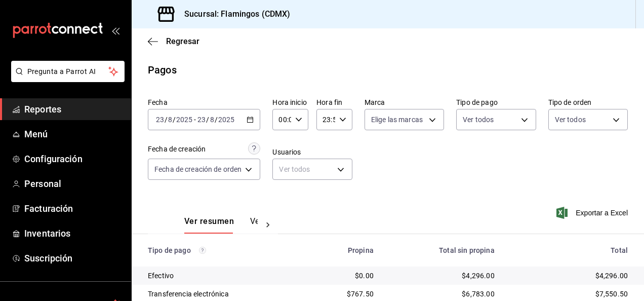 The width and height of the screenshot is (644, 301). I want to click on button: Exportar a Excel, so click(592, 213).